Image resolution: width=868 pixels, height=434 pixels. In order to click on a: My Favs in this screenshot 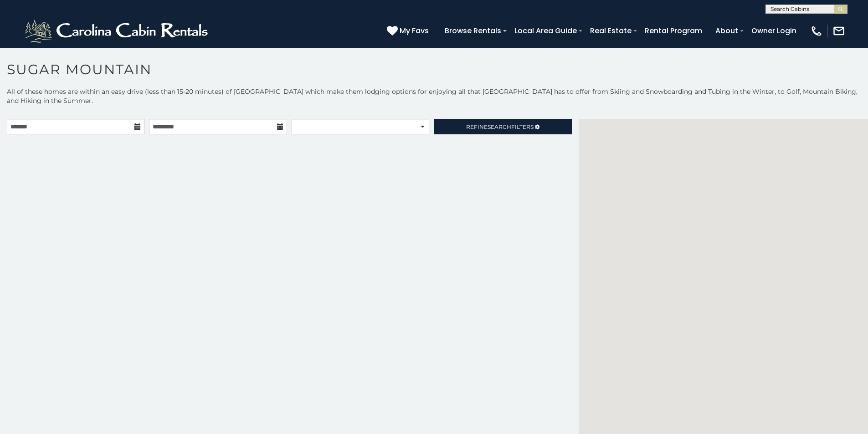, I will do `click(409, 31)`.